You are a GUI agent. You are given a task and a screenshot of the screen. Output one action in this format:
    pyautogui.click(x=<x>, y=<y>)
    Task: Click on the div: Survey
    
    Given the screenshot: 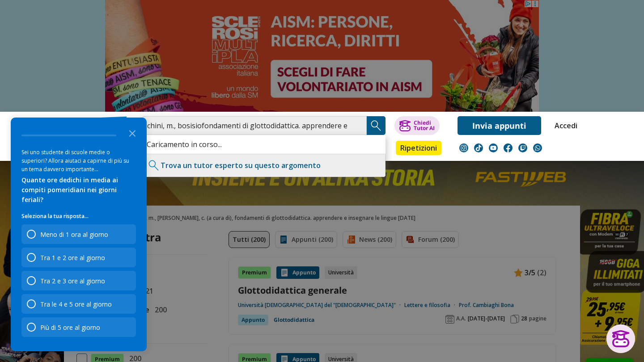 What is the action you would take?
    pyautogui.click(x=79, y=234)
    